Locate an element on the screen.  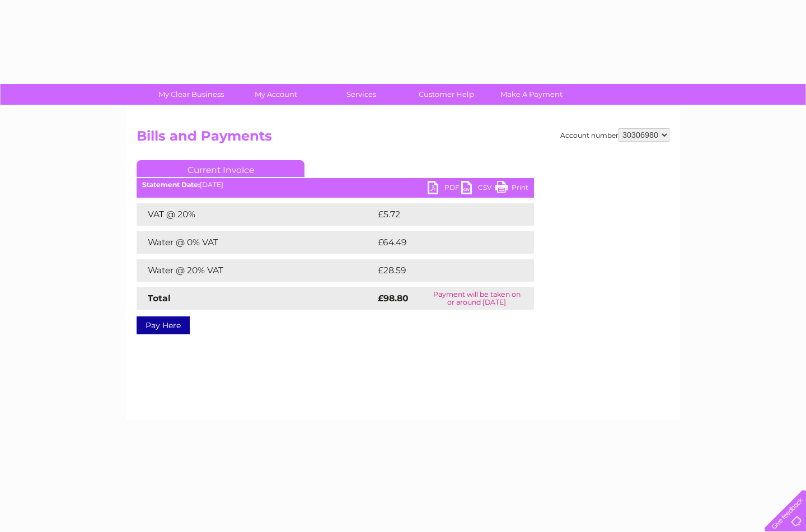
a: Services is located at coordinates (361, 94).